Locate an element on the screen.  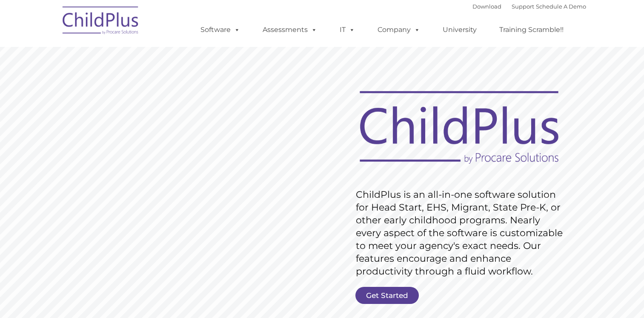
a: University is located at coordinates (460, 30).